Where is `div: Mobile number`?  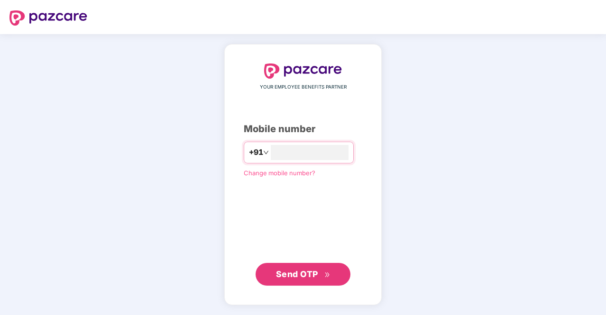 div: Mobile number is located at coordinates (303, 129).